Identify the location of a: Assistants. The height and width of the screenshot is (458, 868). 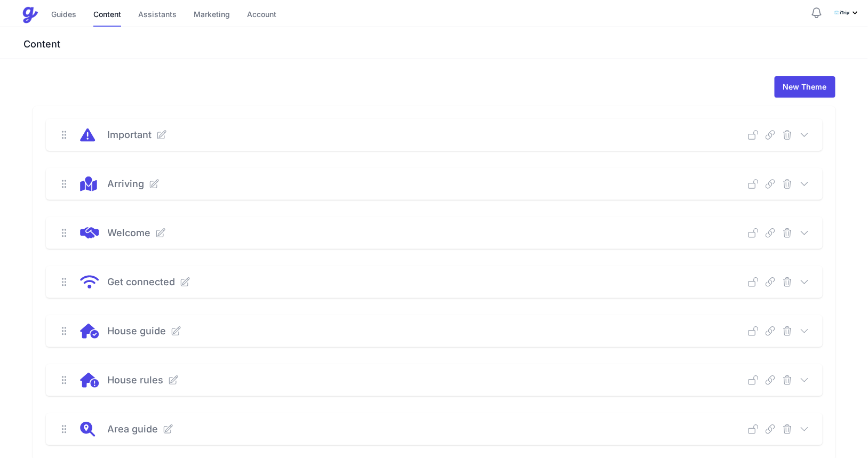
(157, 15).